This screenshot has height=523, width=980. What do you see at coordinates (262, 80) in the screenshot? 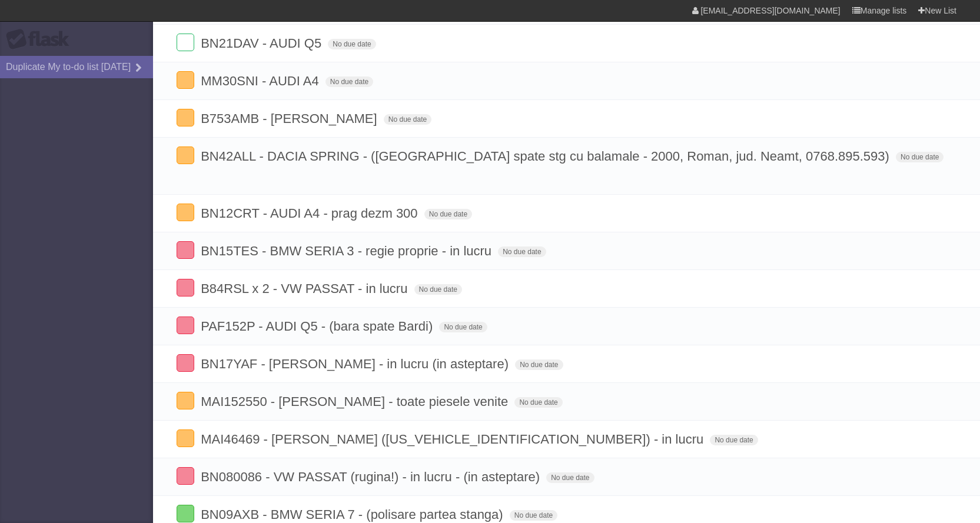
I see `span: MM30SNI - AUDI A4` at bounding box center [262, 80].